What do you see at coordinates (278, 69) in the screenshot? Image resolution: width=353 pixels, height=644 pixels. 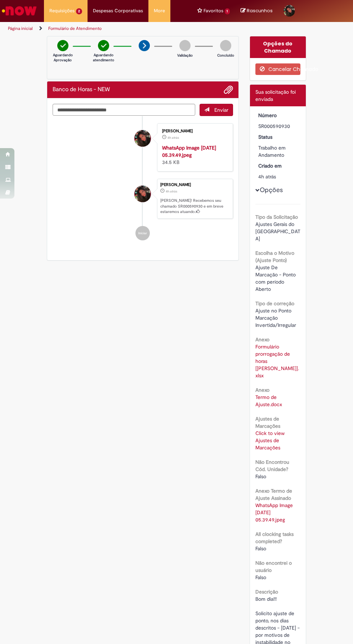 I see `button: Cancelar Chamado` at bounding box center [278, 69].